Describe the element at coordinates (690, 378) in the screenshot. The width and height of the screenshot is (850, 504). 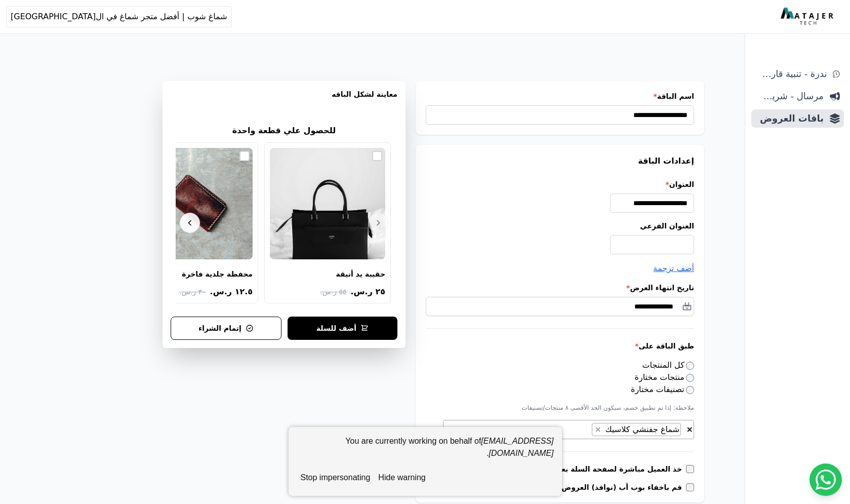
I see `input: منتجات مختارة` at that location.